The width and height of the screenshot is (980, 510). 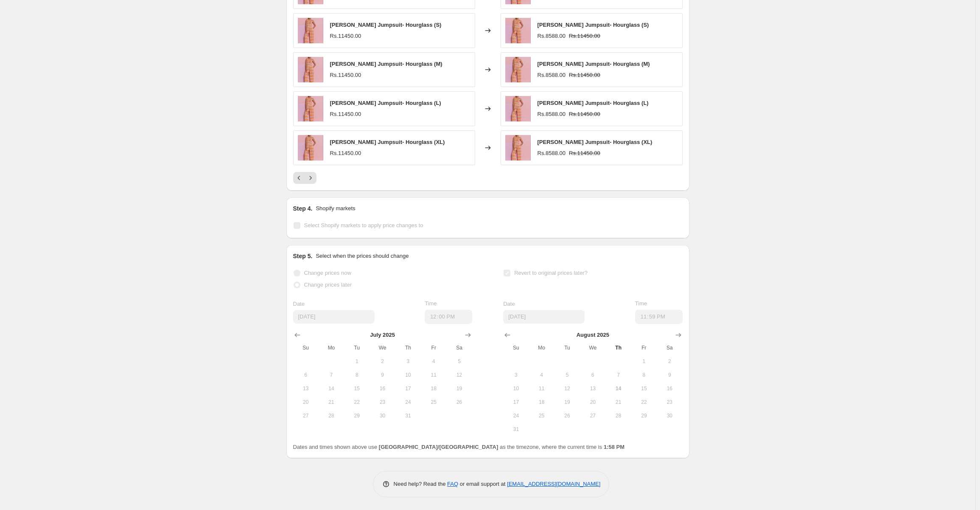 What do you see at coordinates (383, 362) in the screenshot?
I see `span: 2` at bounding box center [383, 362].